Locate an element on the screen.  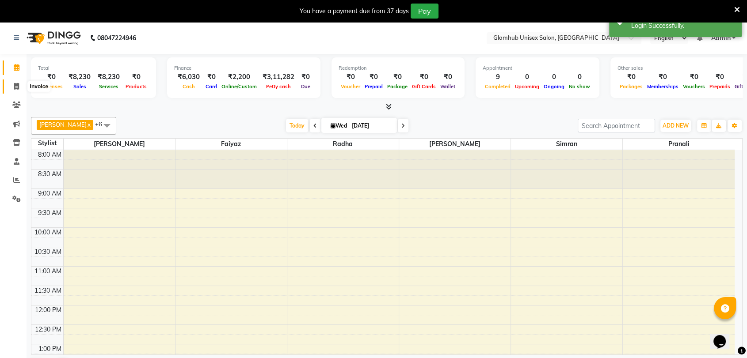
span: Products is located at coordinates (136, 87).